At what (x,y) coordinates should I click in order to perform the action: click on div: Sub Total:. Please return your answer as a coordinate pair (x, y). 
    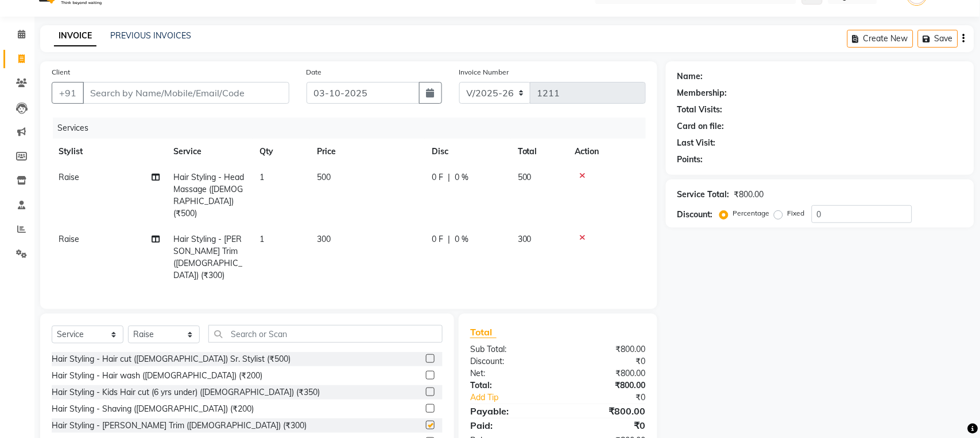
    Looking at the image, I should click on (510, 349).